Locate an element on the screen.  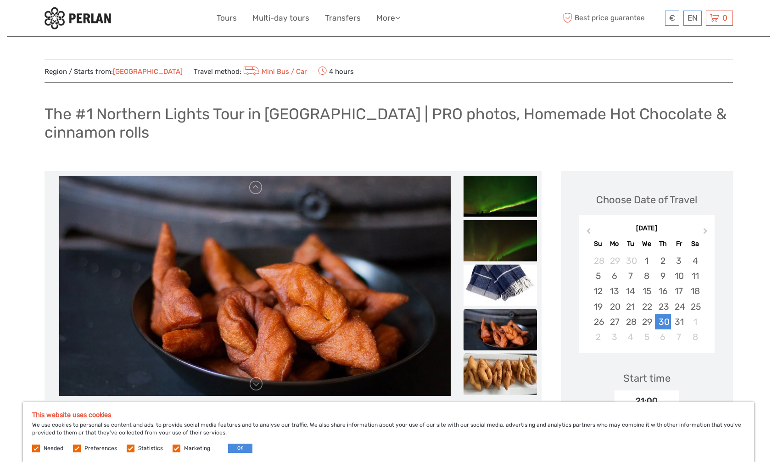
div: Choose Saturday, October 25th, 2025 is located at coordinates (695, 306).